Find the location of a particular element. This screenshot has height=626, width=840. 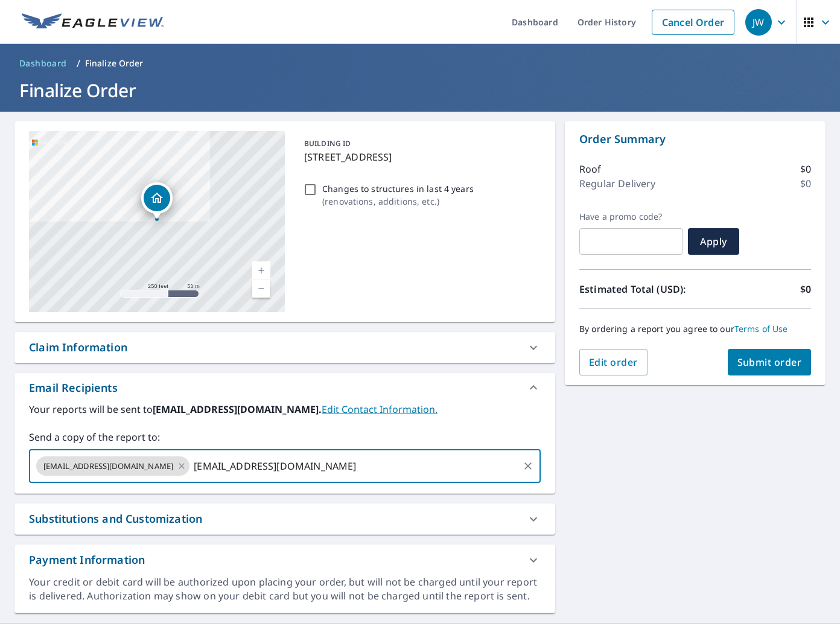

p: Order Summary is located at coordinates (695, 139).